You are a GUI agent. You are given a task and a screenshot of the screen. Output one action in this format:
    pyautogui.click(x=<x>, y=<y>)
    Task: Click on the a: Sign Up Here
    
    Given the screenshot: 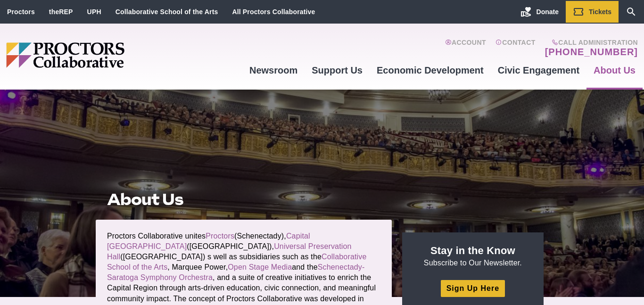 What is the action you would take?
    pyautogui.click(x=473, y=288)
    